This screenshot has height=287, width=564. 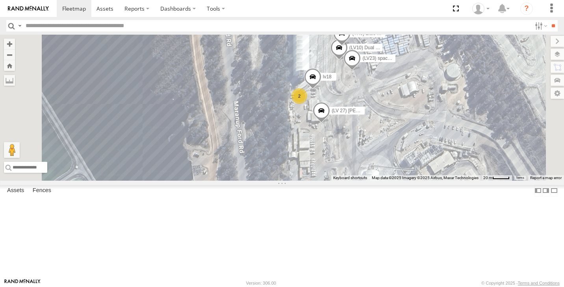 I want to click on div: Cody Roberts, so click(x=481, y=9).